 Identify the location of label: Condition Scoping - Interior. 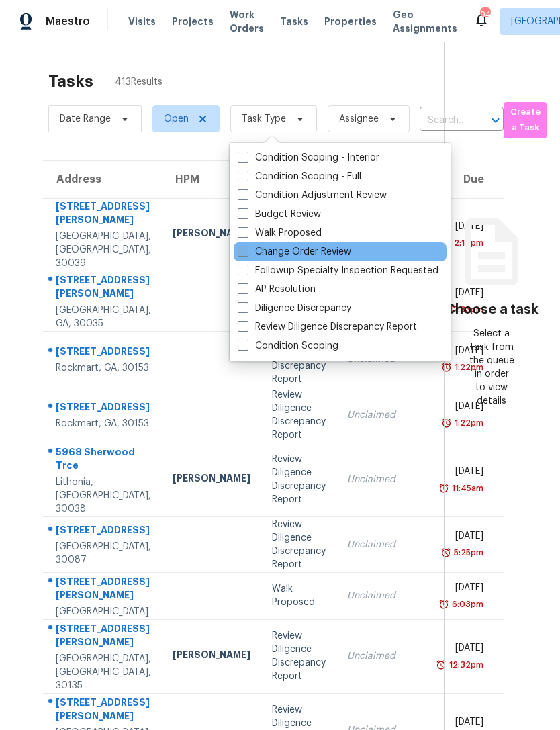
(309, 158).